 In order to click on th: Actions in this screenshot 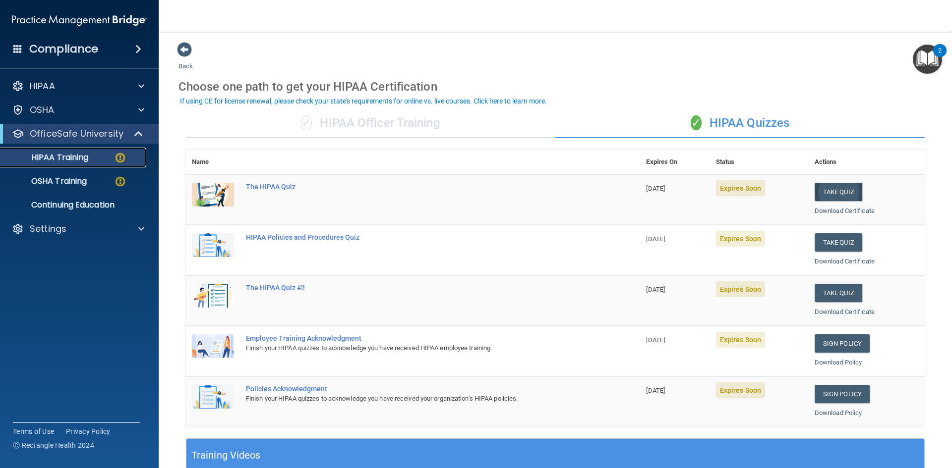, I will do `click(867, 162)`.